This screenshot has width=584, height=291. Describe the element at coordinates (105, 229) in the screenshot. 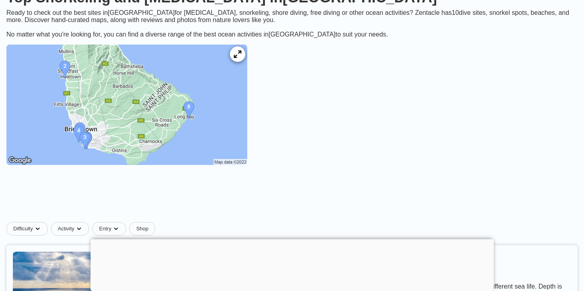

I see `span: Entry` at that location.